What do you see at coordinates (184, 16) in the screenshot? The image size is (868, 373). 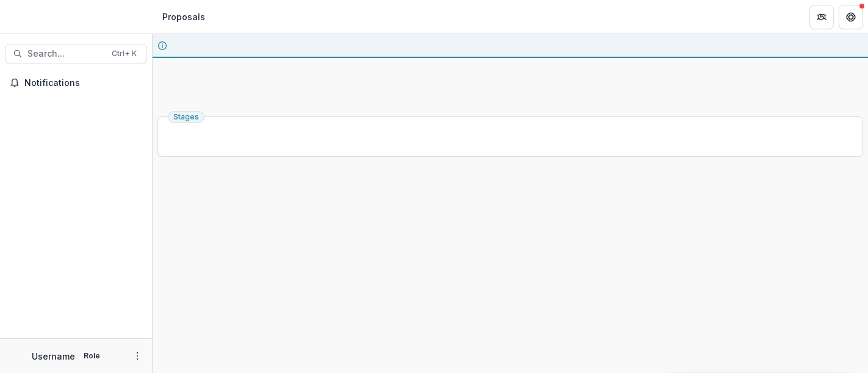 I see `div: Proposals` at bounding box center [184, 16].